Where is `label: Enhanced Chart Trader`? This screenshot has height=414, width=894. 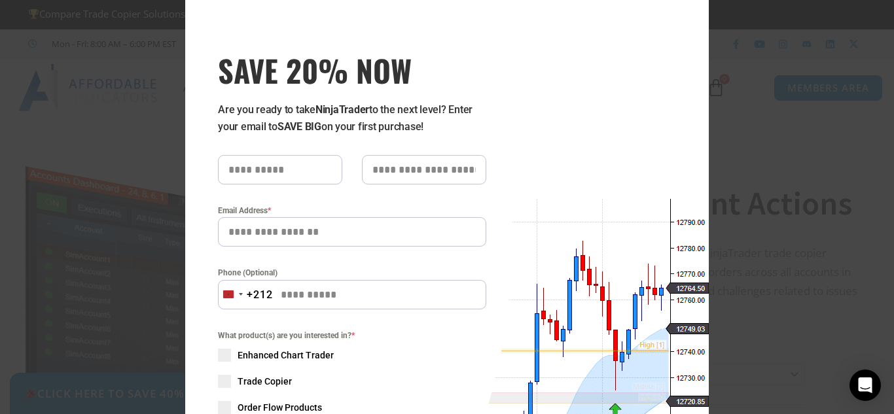 label: Enhanced Chart Trader is located at coordinates (352, 355).